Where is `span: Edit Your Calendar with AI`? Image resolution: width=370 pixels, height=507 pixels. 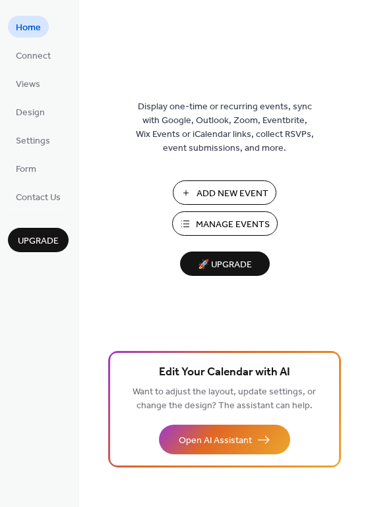 span: Edit Your Calendar with AI is located at coordinates (224, 373).